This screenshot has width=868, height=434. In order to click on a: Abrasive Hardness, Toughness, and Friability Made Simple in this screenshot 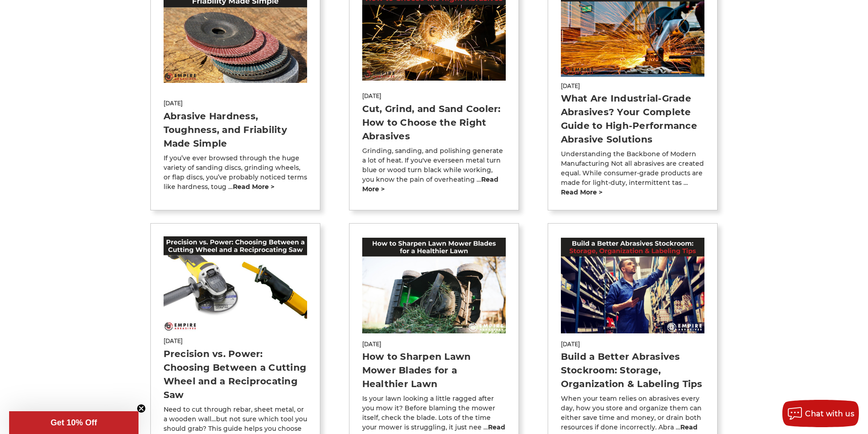, I will do `click(225, 130)`.